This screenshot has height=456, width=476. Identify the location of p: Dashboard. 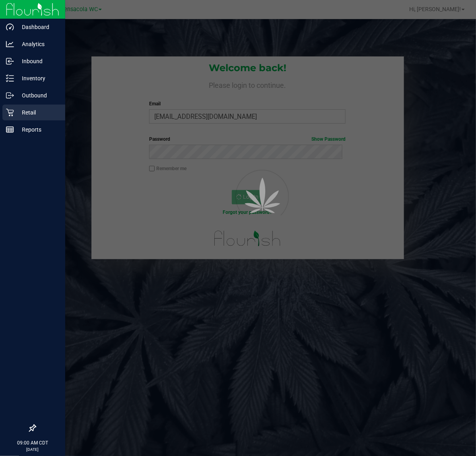
(38, 27).